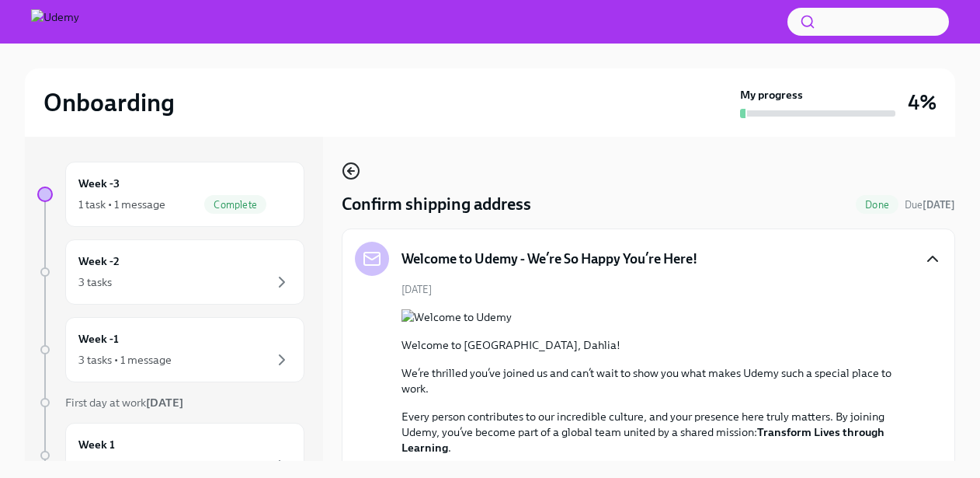 The width and height of the screenshot is (980, 478). Describe the element at coordinates (128, 466) in the screenshot. I see `div: 5 tasks • 6 messages` at that location.